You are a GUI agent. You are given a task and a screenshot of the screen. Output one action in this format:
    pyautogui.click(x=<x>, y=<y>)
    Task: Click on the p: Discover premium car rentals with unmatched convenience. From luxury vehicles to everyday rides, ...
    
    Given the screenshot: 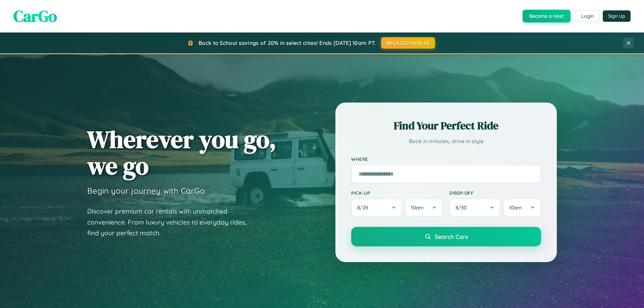 What is the action you would take?
    pyautogui.click(x=171, y=222)
    